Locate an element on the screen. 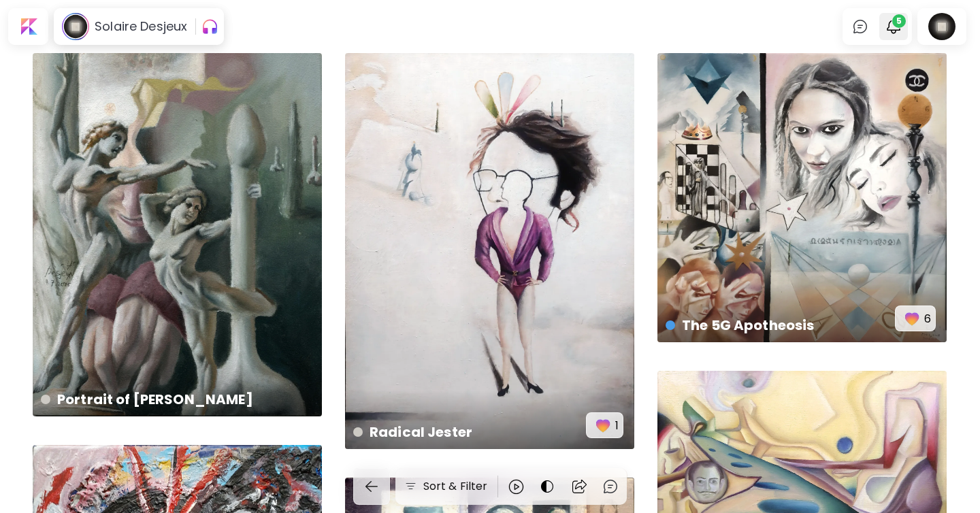  button: favorites1 is located at coordinates (604, 425).